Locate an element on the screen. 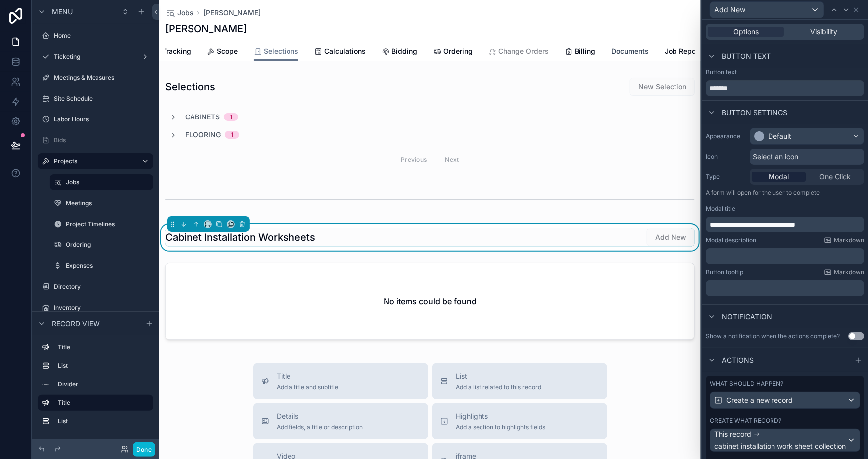 The image size is (868, 459). a: Home is located at coordinates (95, 36).